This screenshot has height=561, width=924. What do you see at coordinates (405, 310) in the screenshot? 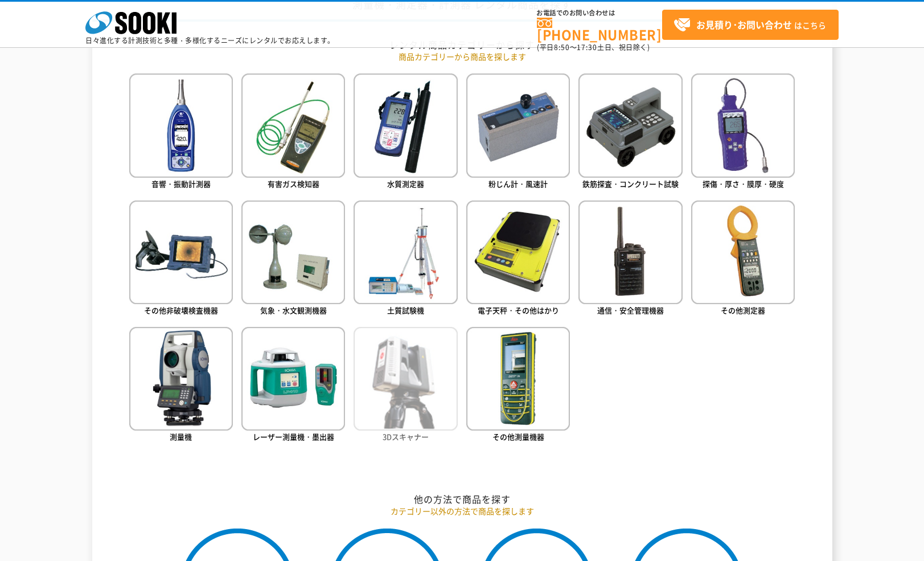
I see `span: 土質試験機` at bounding box center [405, 310].